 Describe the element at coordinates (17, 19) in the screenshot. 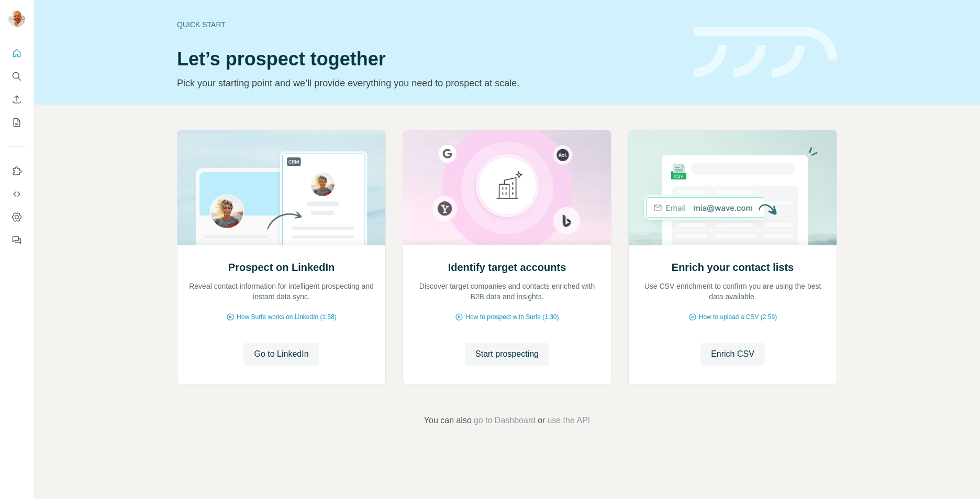

I see `img: Avatar` at that location.